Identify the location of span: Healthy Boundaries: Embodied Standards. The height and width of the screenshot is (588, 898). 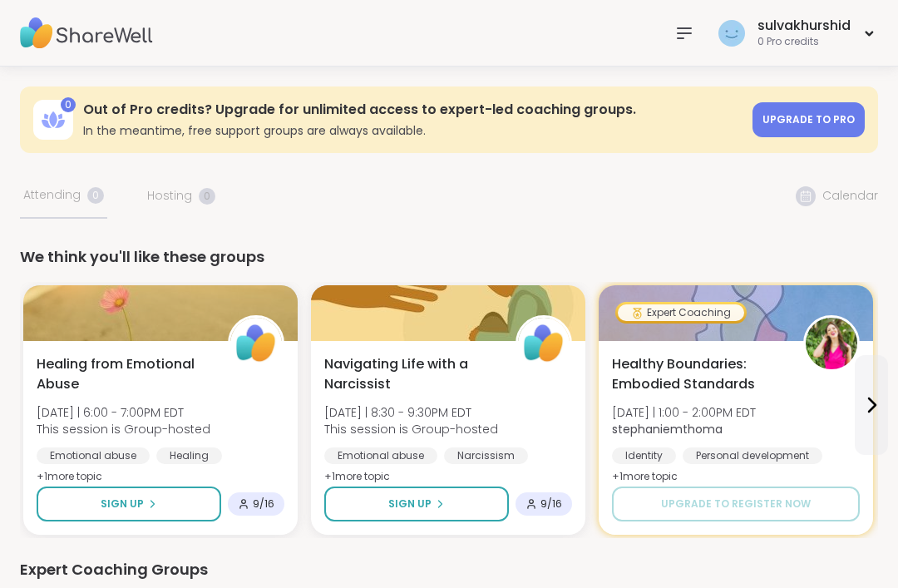
(699, 374).